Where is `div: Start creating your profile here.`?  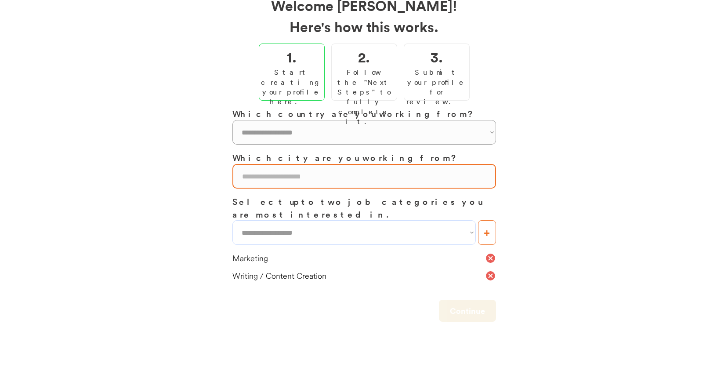 div: Start creating your profile here. is located at coordinates (292, 87).